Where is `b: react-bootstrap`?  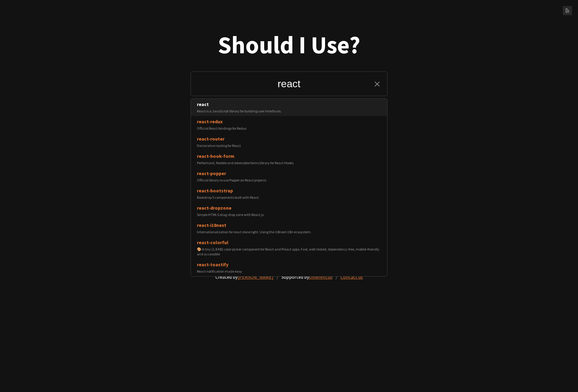 b: react-bootstrap is located at coordinates (289, 191).